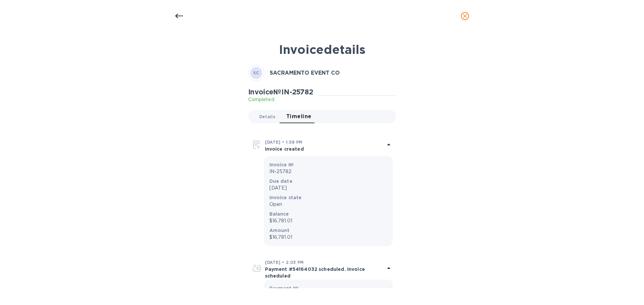 The height and width of the screenshot is (305, 644). I want to click on p: IN-25782, so click(328, 171).